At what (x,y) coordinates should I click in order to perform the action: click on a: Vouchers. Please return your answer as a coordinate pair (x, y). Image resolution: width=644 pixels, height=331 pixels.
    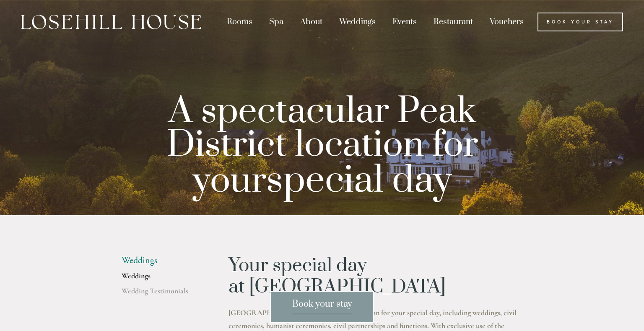
    Looking at the image, I should click on (507, 22).